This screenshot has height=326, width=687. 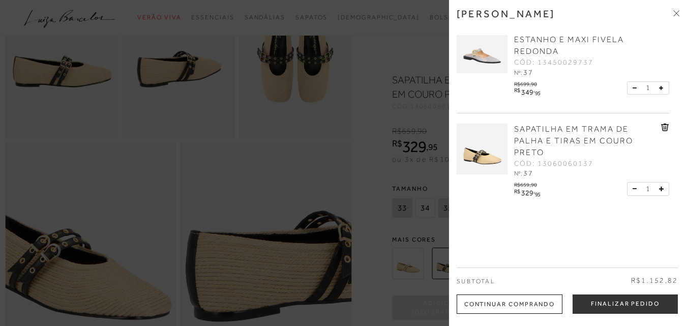 I want to click on span: R$1.152,82, so click(x=655, y=281).